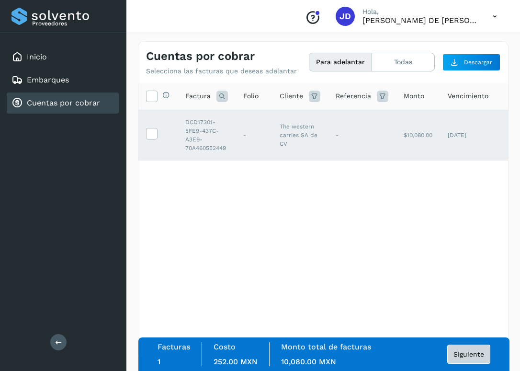 The image size is (520, 371). What do you see at coordinates (225, 346) in the screenshot?
I see `label: Costo` at bounding box center [225, 346].